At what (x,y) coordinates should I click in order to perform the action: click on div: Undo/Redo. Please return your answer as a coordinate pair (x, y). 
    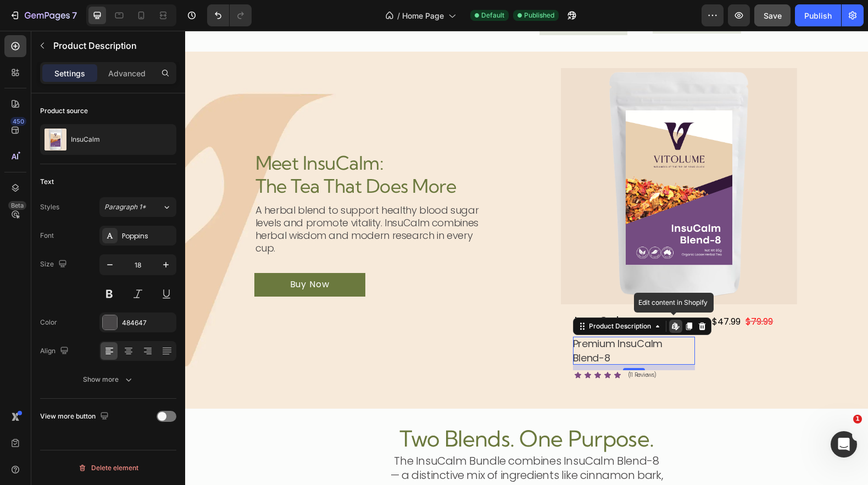
    Looking at the image, I should click on (229, 16).